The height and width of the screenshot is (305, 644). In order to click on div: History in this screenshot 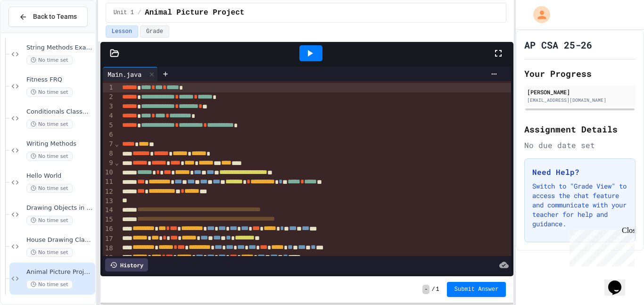, I will do `click(126, 265)`.